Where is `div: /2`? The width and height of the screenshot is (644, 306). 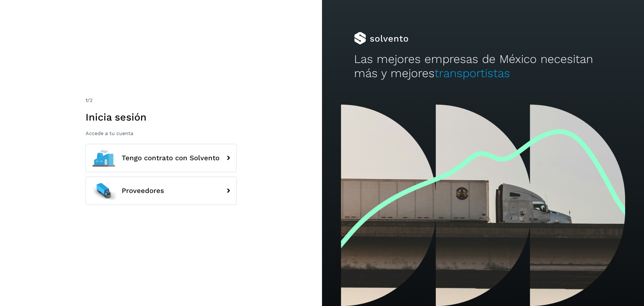
div: /2 is located at coordinates (161, 100).